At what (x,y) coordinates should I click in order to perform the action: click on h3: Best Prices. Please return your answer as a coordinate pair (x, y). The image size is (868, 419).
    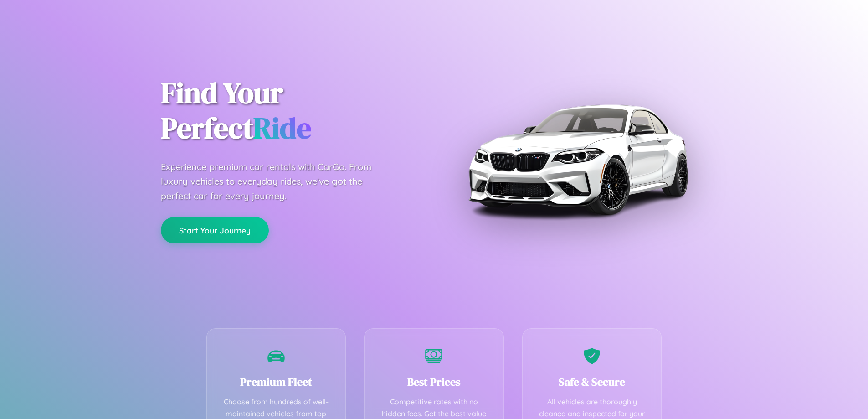
    Looking at the image, I should click on (434, 382).